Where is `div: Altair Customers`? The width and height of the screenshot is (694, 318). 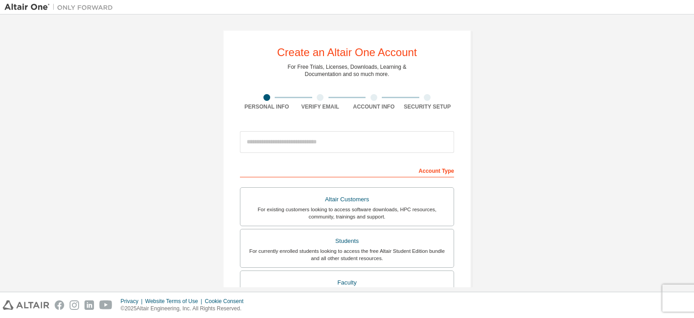
div: Altair Customers is located at coordinates (347, 199).